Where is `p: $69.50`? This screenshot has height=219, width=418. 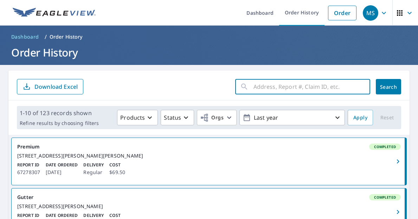
p: $69.50 is located at coordinates (117, 173).